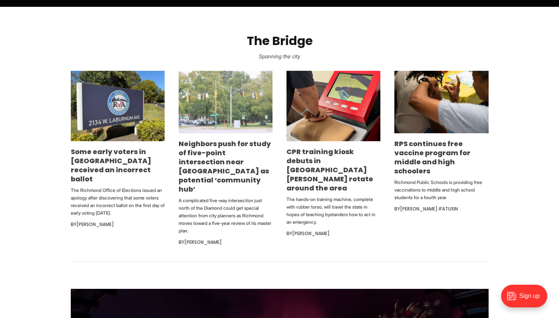 The height and width of the screenshot is (318, 559). Describe the element at coordinates (441, 102) in the screenshot. I see `img: RPS continues free vaccine program for middle and high schoolers` at that location.